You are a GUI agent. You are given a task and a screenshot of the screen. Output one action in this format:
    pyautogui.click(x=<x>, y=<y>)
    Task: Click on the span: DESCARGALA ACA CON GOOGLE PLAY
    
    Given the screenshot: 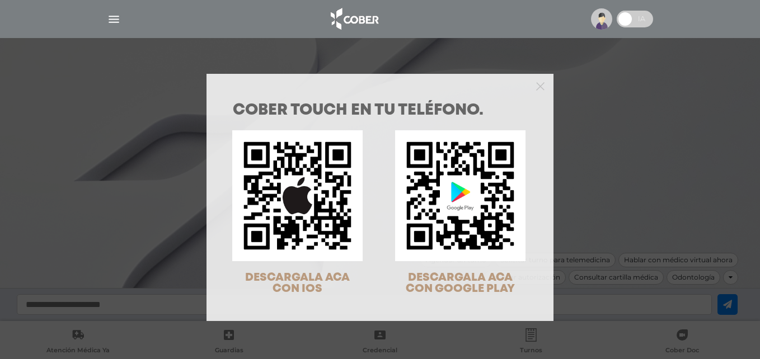 What is the action you would take?
    pyautogui.click(x=460, y=283)
    